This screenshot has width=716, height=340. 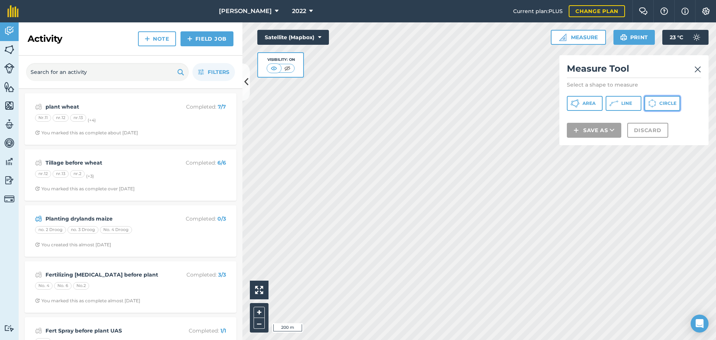 I want to click on button: Circle, so click(x=663, y=103).